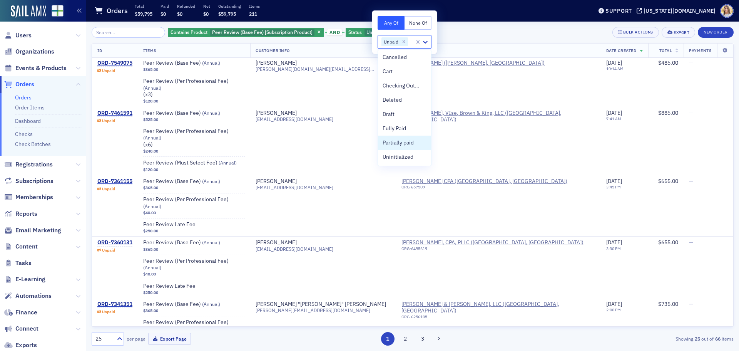  Describe the element at coordinates (115, 63) in the screenshot. I see `div: ORD-7549075` at that location.